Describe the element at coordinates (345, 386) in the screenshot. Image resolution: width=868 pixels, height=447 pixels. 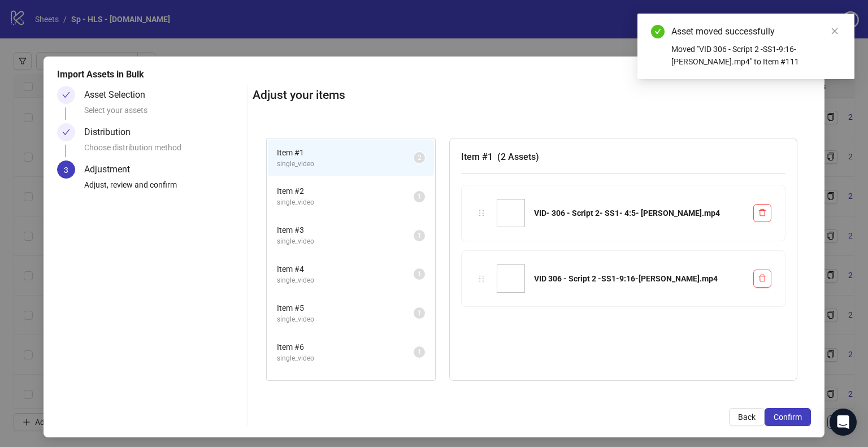
I see `span: Item # 7` at that location.